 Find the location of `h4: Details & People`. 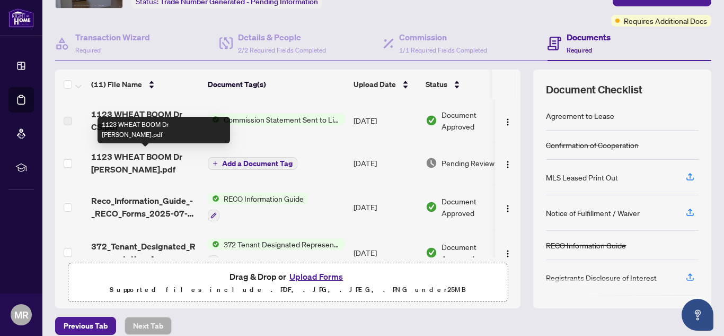

h4: Details & People is located at coordinates (282, 37).